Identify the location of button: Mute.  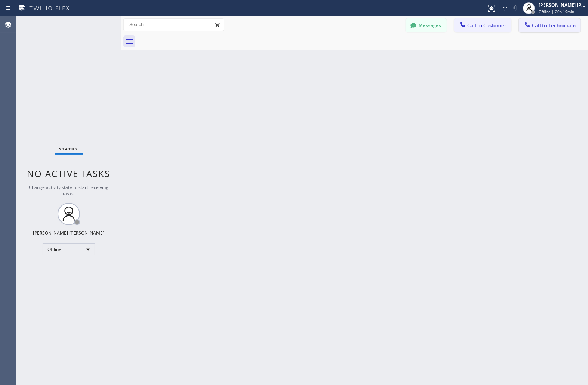
(515, 8).